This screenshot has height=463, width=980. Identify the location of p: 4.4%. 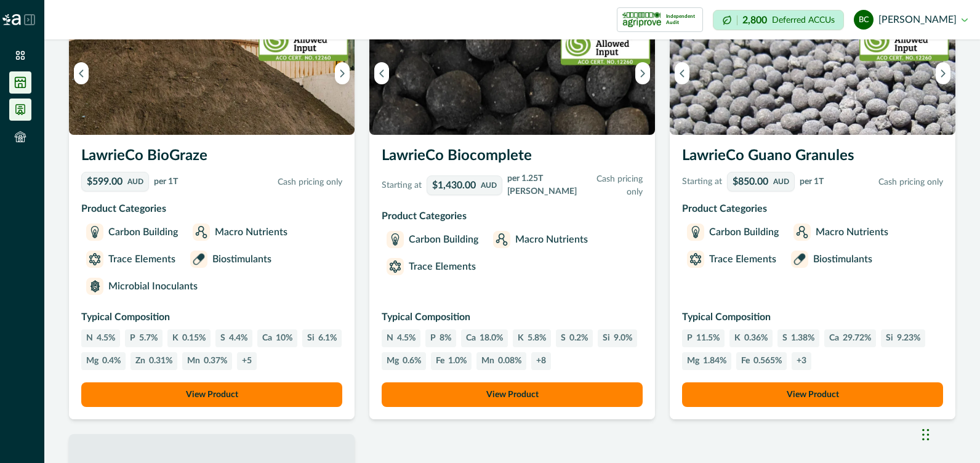
(239, 338).